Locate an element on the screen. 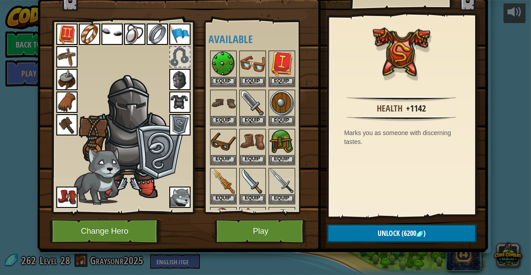 This screenshot has height=275, width=531. div: +1142 is located at coordinates (417, 108).